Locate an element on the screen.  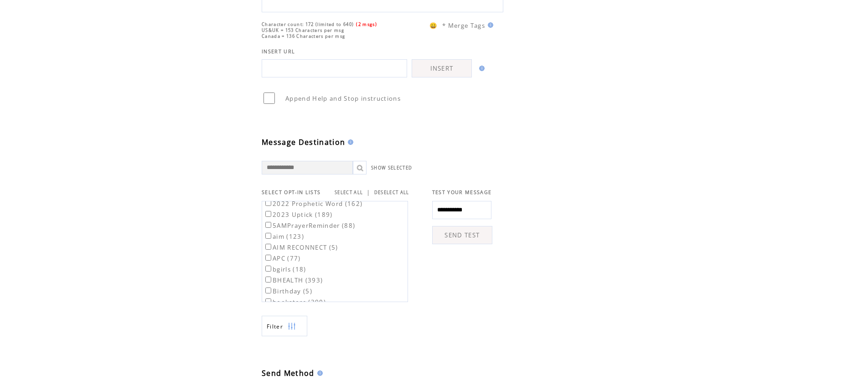
a: SHOW SELECTED is located at coordinates (392, 168).